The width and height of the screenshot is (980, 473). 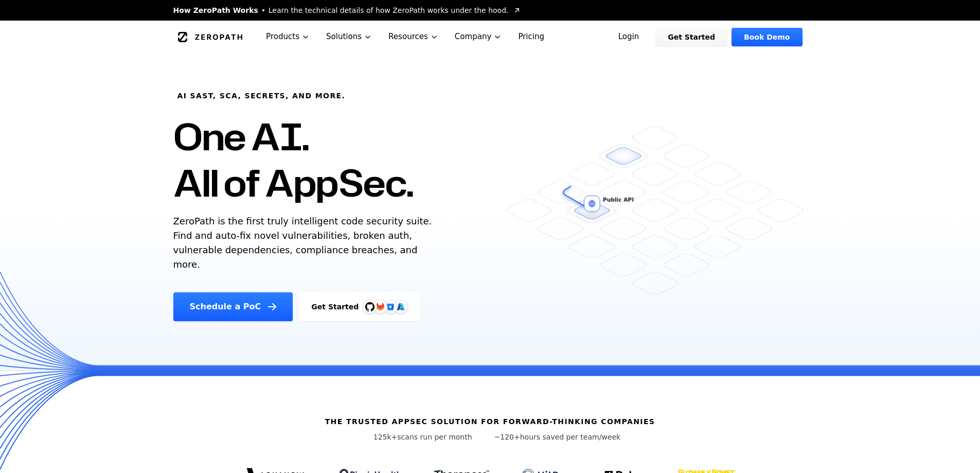 I want to click on p: hours saved per team/week, so click(x=558, y=437).